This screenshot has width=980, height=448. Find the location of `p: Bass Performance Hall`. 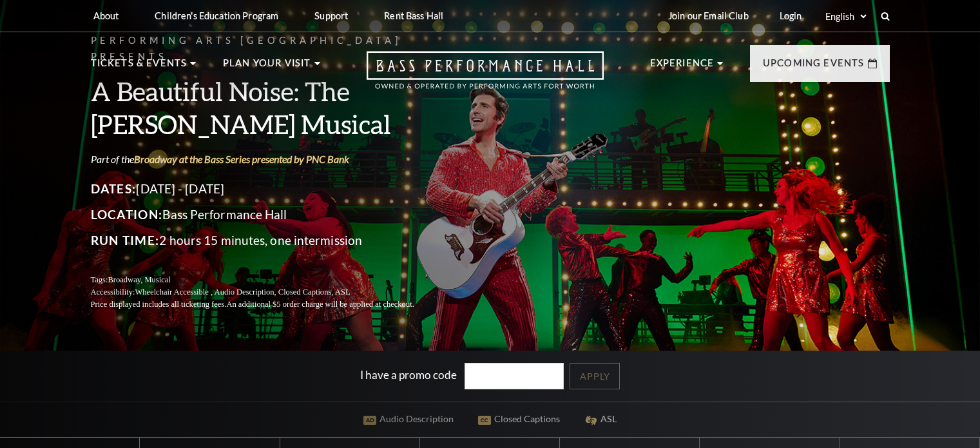

p: Bass Performance Hall is located at coordinates (268, 214).